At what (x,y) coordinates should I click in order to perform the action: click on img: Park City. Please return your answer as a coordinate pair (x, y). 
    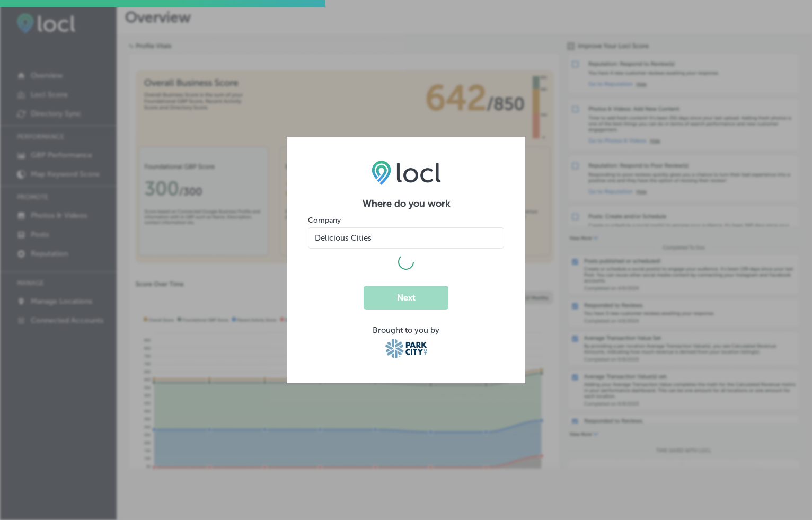
    Looking at the image, I should click on (406, 349).